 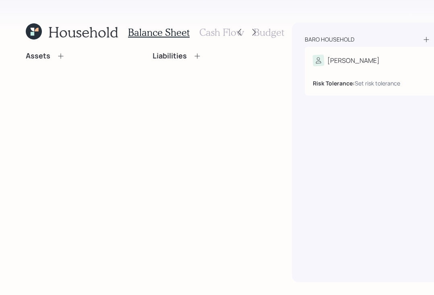 I want to click on h1: Household, so click(x=83, y=32).